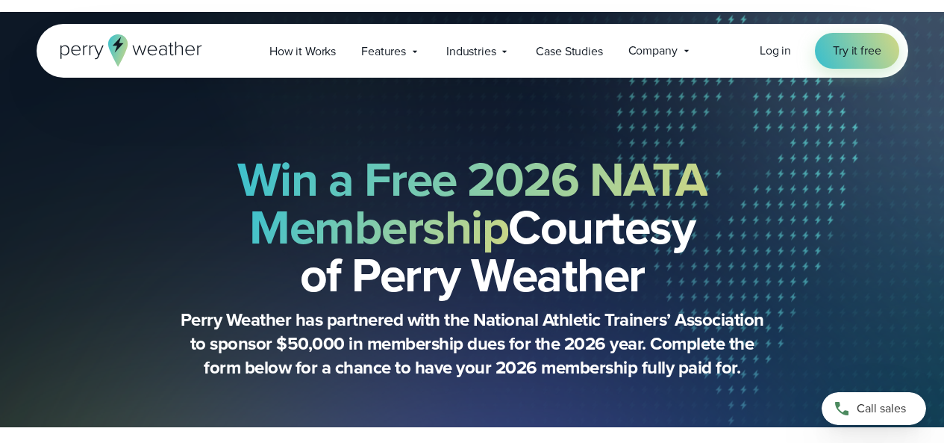  What do you see at coordinates (384, 51) in the screenshot?
I see `span: Features` at bounding box center [384, 51].